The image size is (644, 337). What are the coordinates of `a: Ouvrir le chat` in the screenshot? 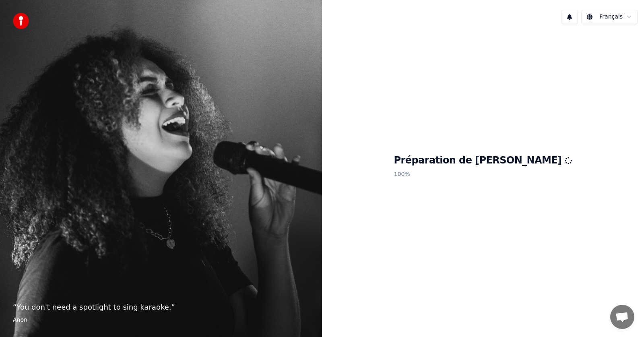 It's located at (622, 317).